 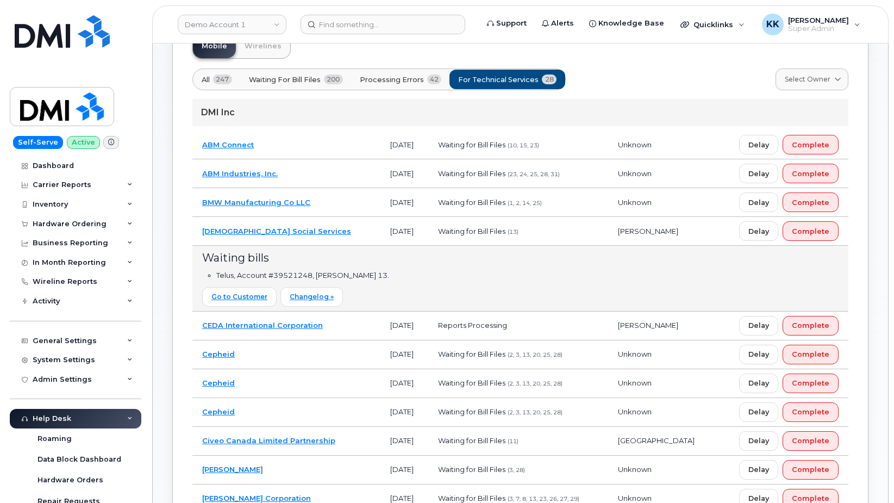 I want to click on span: 200, so click(x=333, y=79).